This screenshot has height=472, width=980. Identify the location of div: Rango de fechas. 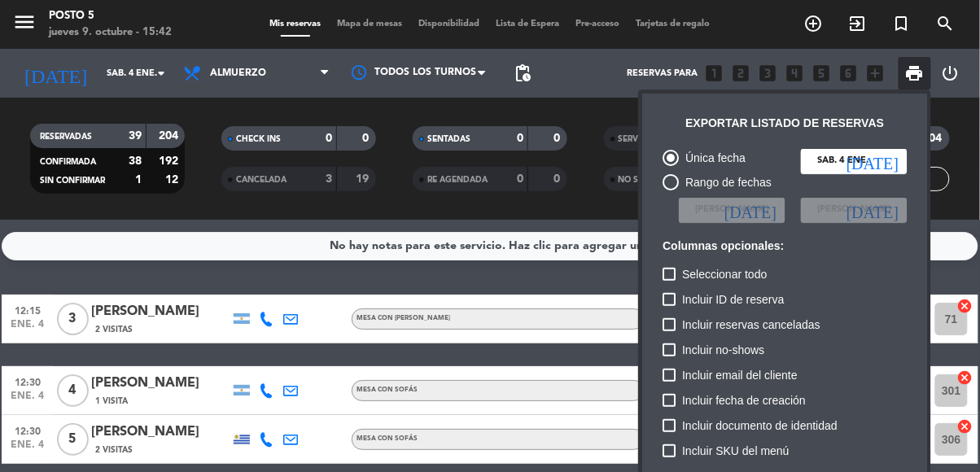
(725, 183).